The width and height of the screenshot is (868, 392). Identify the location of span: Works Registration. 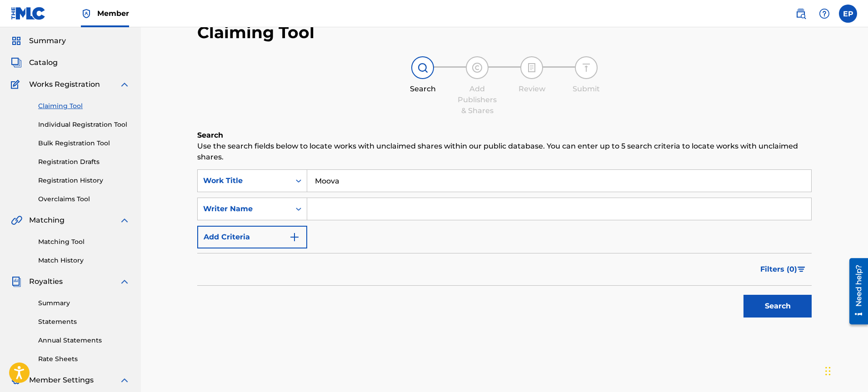
(64, 85).